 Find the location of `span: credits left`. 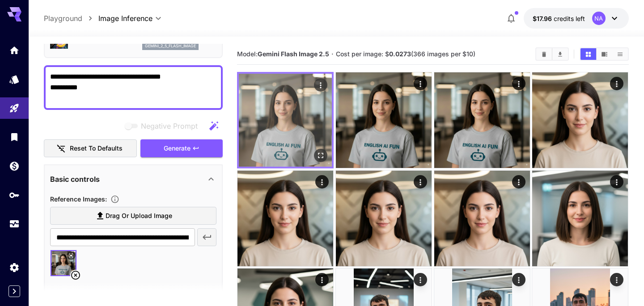

span: credits left is located at coordinates (569, 18).